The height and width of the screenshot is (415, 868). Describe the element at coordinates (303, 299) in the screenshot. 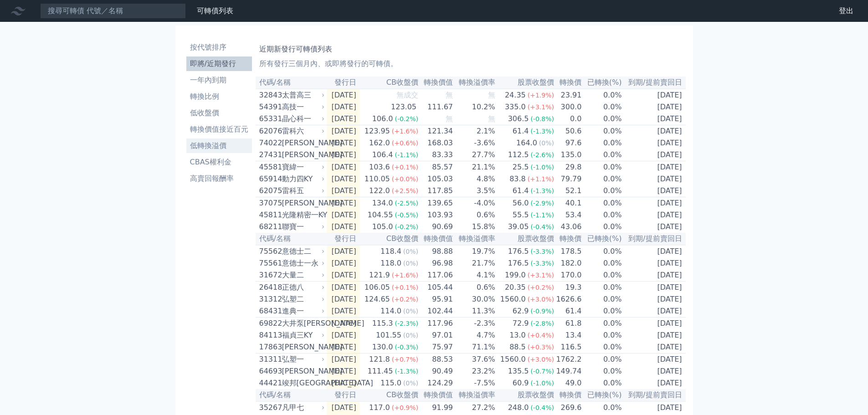

I see `div: 弘塑二` at that location.